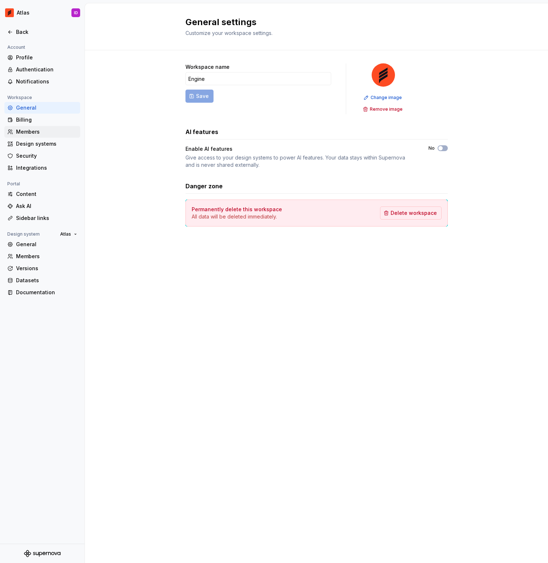  What do you see at coordinates (413, 213) in the screenshot?
I see `span: Delete workspace` at bounding box center [413, 213].